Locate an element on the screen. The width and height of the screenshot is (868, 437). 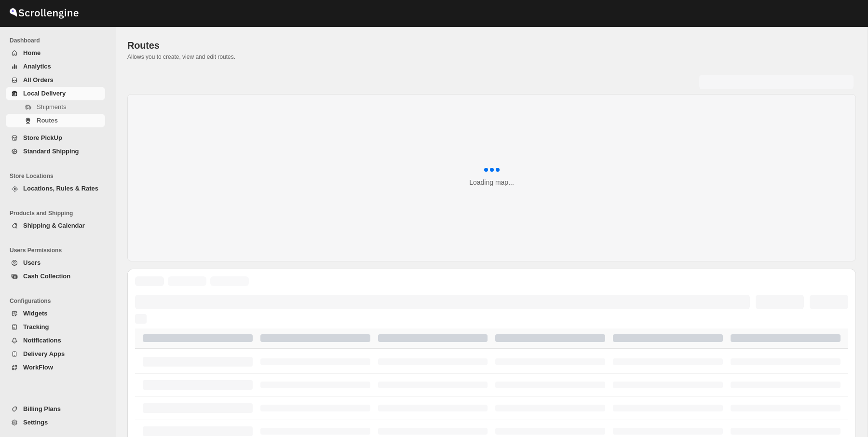
button: Tracking is located at coordinates (55, 327).